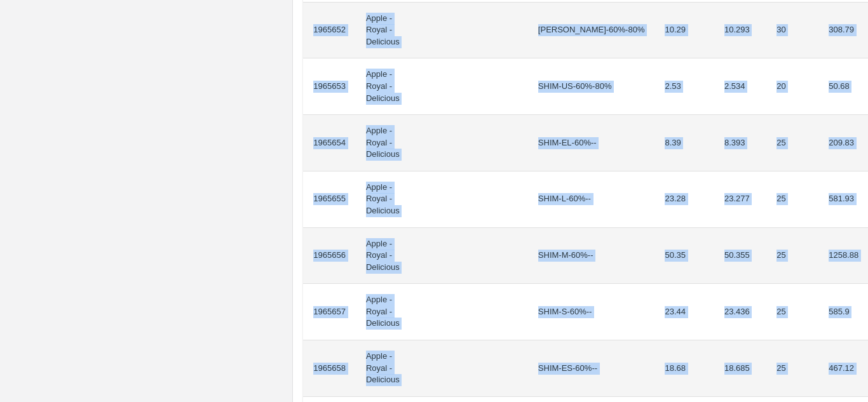 This screenshot has height=402, width=868. Describe the element at coordinates (792, 31) in the screenshot. I see `td: 30` at that location.